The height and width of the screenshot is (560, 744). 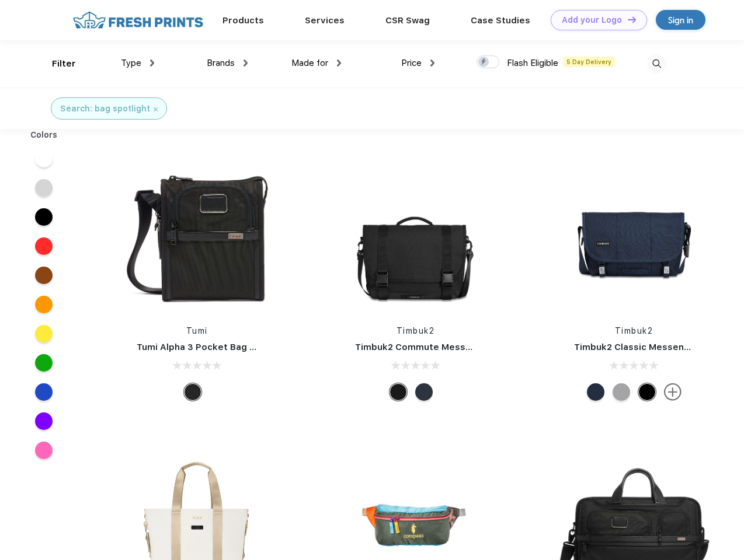 I want to click on div: Filter, so click(x=64, y=64).